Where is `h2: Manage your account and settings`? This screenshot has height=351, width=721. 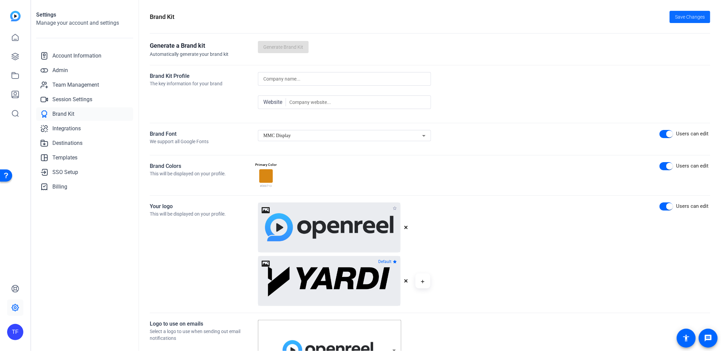
h2: Manage your account and settings is located at coordinates (85, 23).